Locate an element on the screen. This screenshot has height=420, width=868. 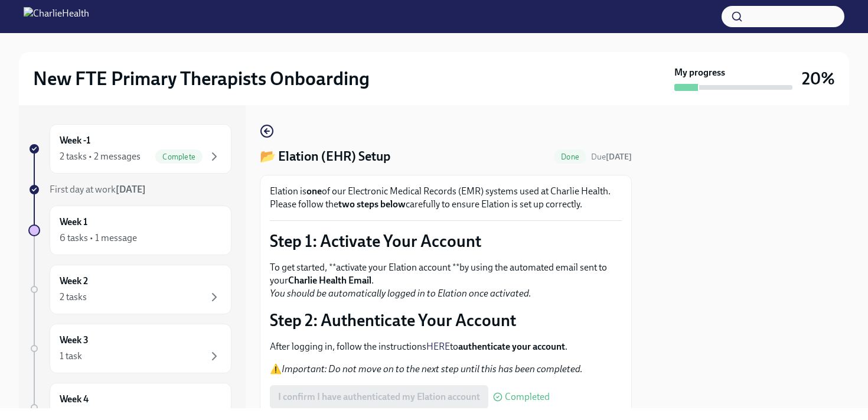
strong: My progress is located at coordinates (700, 72).